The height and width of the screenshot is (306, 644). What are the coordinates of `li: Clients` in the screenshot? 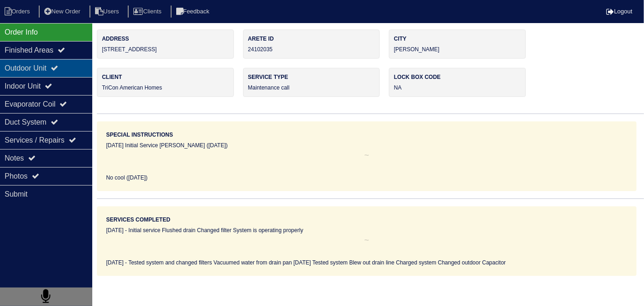 It's located at (148, 11).